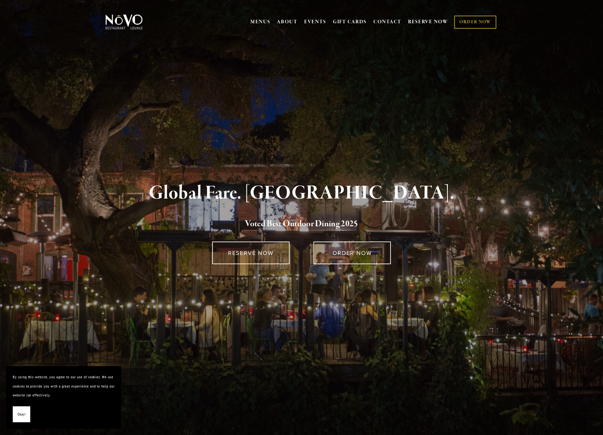 This screenshot has height=435, width=603. What do you see at coordinates (260, 22) in the screenshot?
I see `a: MENUS` at bounding box center [260, 22].